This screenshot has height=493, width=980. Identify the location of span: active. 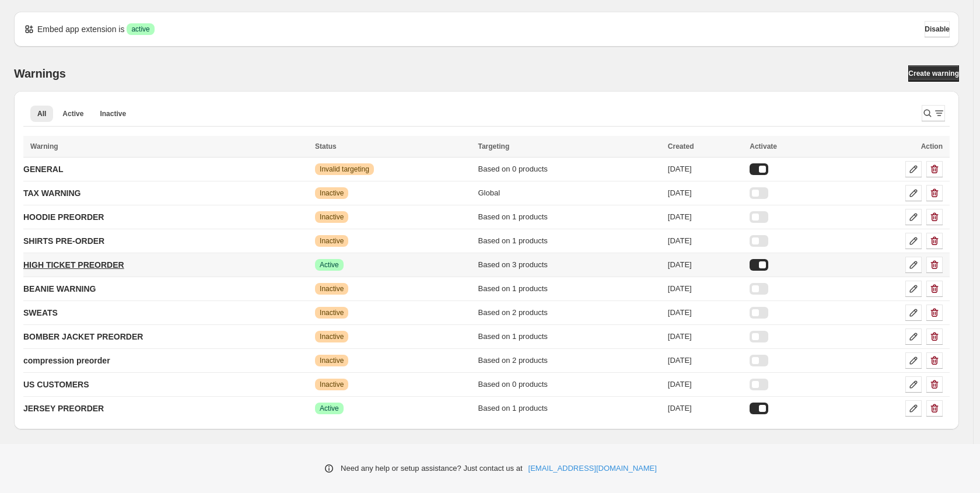
(140, 29).